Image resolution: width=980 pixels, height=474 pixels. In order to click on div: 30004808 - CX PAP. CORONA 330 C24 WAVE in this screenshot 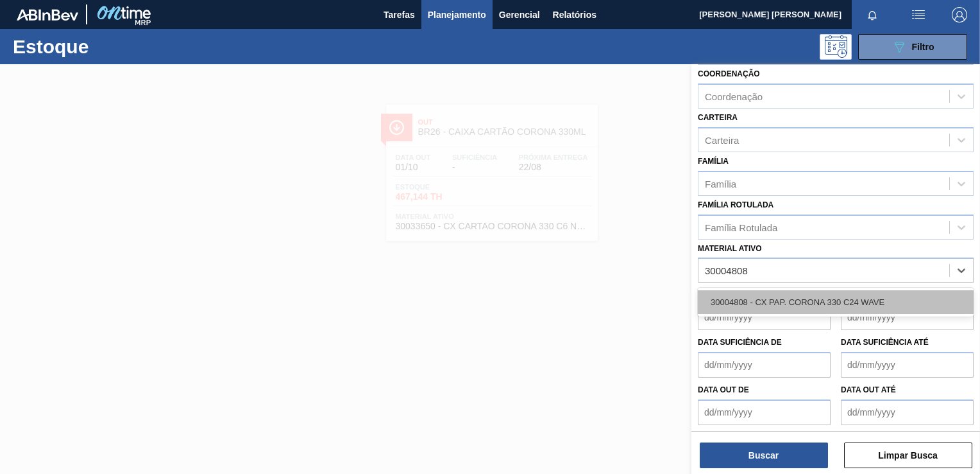, I will do `click(836, 302)`.